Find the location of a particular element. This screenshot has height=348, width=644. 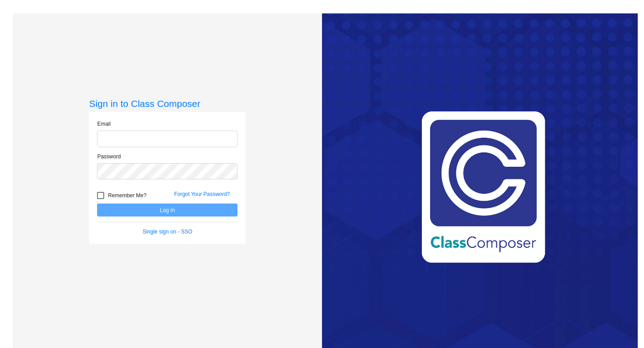

label: Email is located at coordinates (104, 124).